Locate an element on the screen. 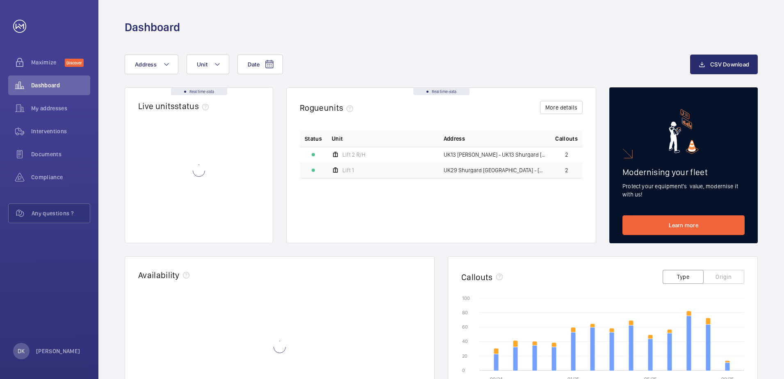 This screenshot has width=784, height=379. span: CSV Download is located at coordinates (729, 64).